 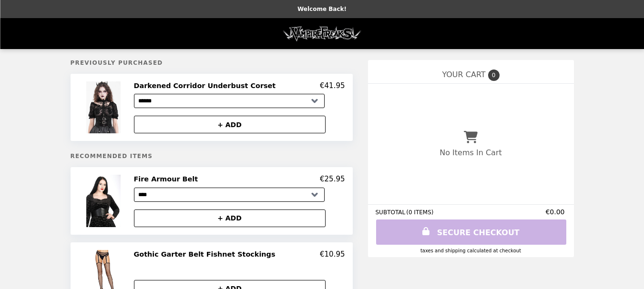 What do you see at coordinates (211, 157) in the screenshot?
I see `h5: Recommended Items` at bounding box center [211, 157].